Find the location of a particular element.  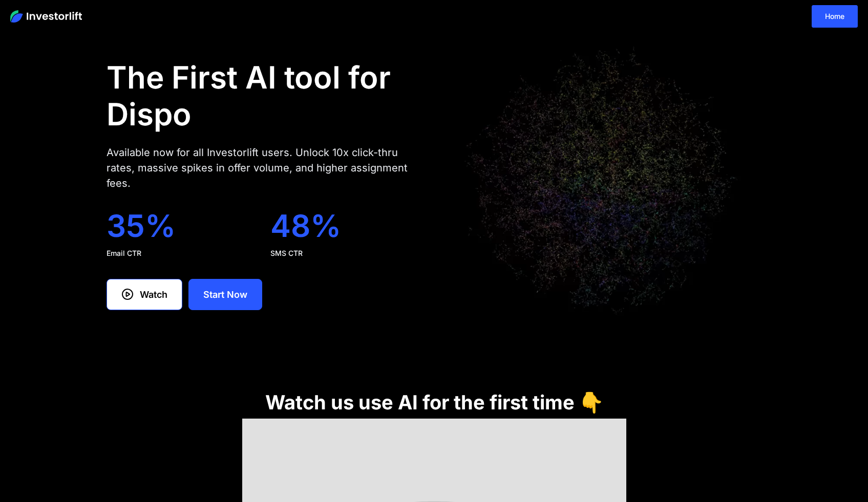

div: SMS CTR is located at coordinates (344, 253).